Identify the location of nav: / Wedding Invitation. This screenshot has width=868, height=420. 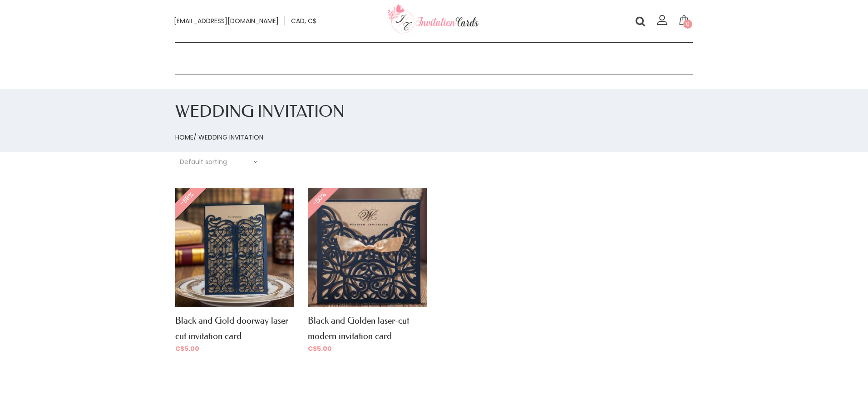
(434, 137).